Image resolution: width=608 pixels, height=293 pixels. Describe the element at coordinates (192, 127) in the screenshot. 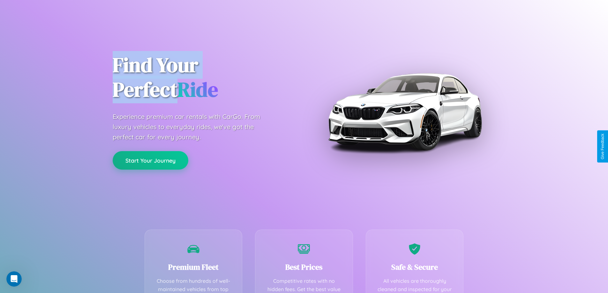

I see `p: Experience premium car rentals with CarGo. From luxury vehicles to everyday rides, we've got the ...` at that location.